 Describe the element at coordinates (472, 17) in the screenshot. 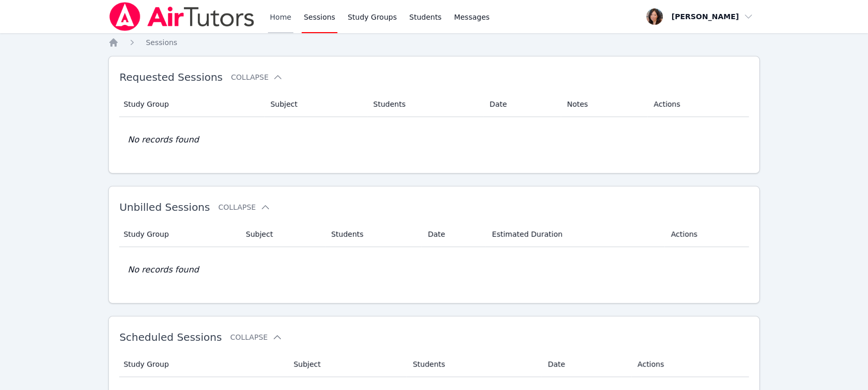

I see `span: Messages` at that location.